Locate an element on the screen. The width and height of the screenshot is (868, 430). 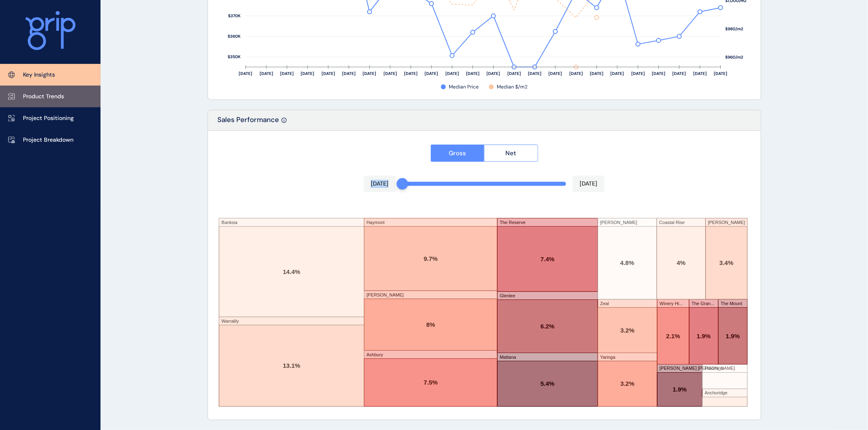
span: Net is located at coordinates (511, 153).